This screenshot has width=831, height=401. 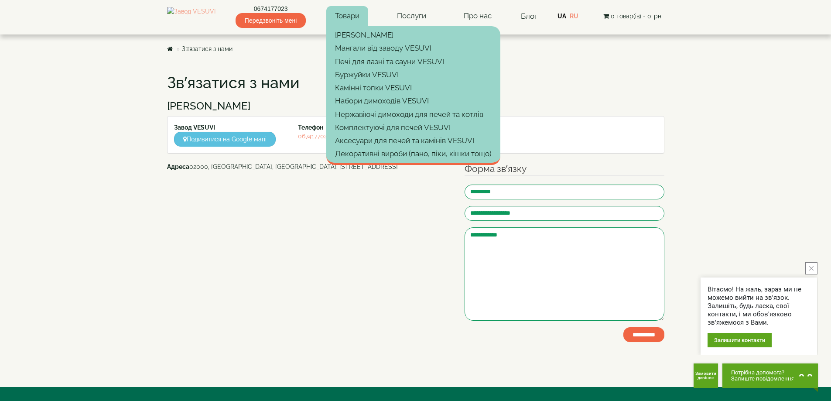 I want to click on div: Залишити контакти, so click(x=740, y=340).